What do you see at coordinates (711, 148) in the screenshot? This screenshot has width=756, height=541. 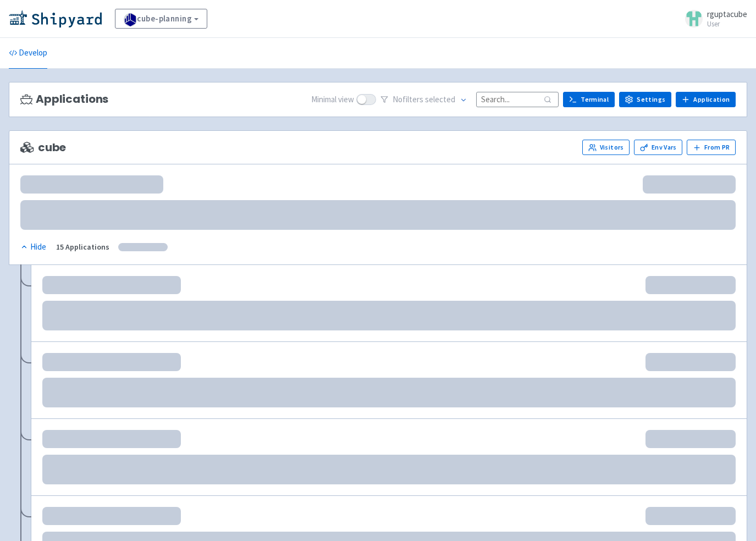 I see `button: From PR` at bounding box center [711, 148].